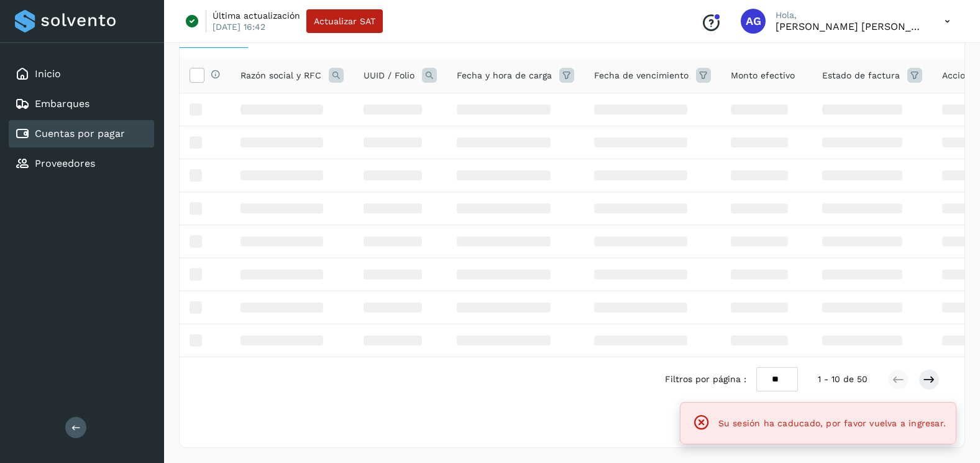  I want to click on a: Cuentas por pagar, so click(80, 133).